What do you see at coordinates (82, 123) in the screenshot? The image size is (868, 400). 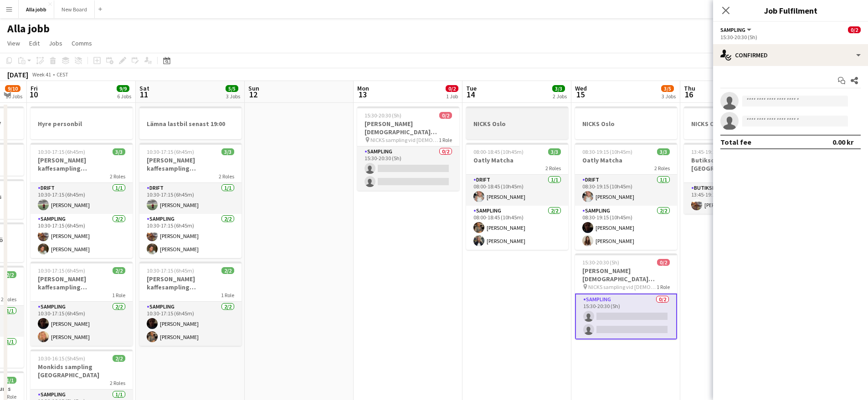 I see `h3: Hyre personbil` at bounding box center [82, 123].